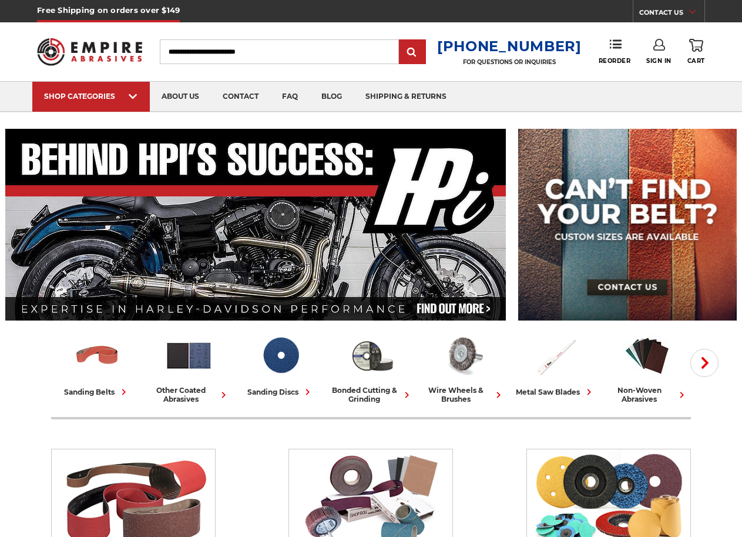 The width and height of the screenshot is (742, 537). Describe the element at coordinates (189, 367) in the screenshot. I see `a: other coated abrasives` at that location.